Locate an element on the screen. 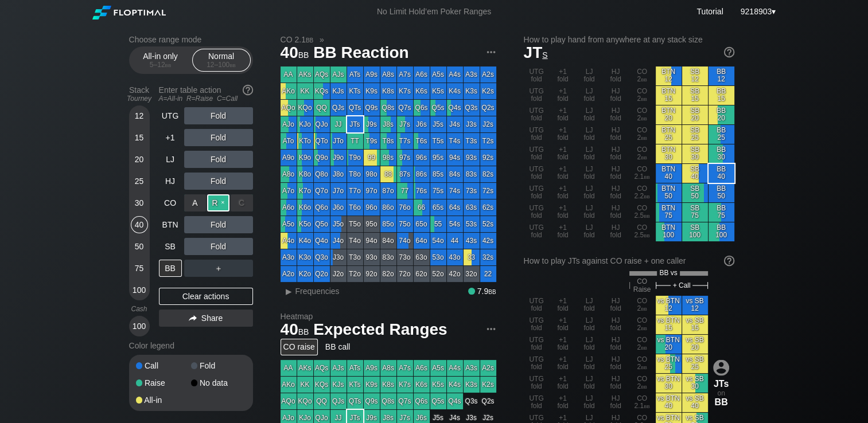 This screenshot has height=423, width=868. div: J4o is located at coordinates (339, 241).